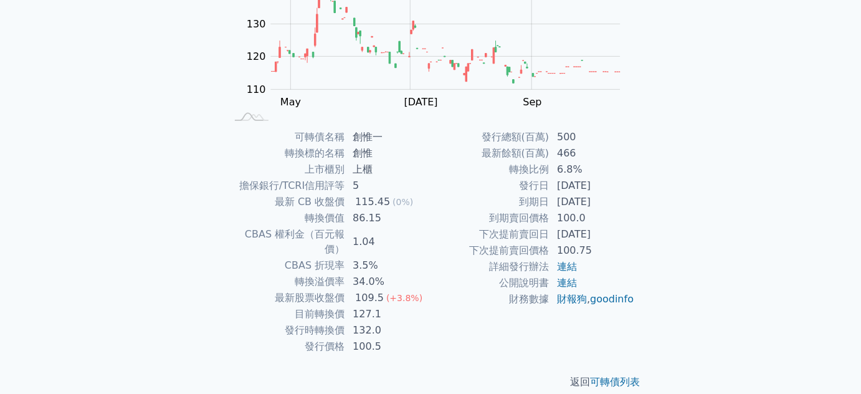 The width and height of the screenshot is (861, 394). I want to click on td: 127.1, so click(388, 314).